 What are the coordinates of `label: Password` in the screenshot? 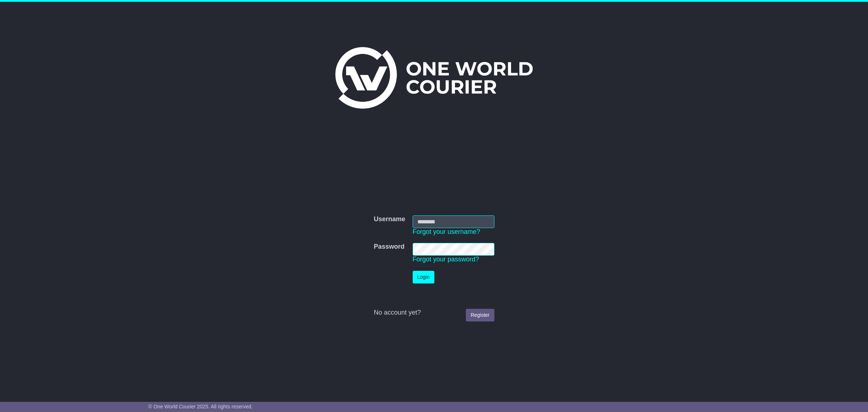 It's located at (389, 247).